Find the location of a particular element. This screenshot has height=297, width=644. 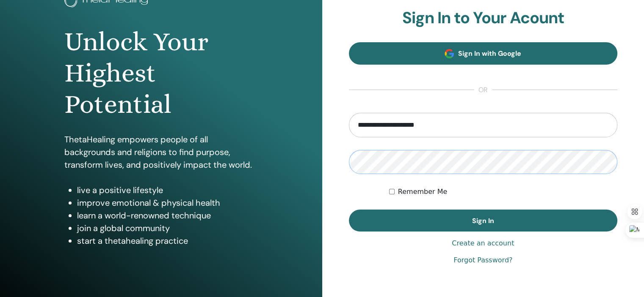

button: Sign In is located at coordinates (483, 220).